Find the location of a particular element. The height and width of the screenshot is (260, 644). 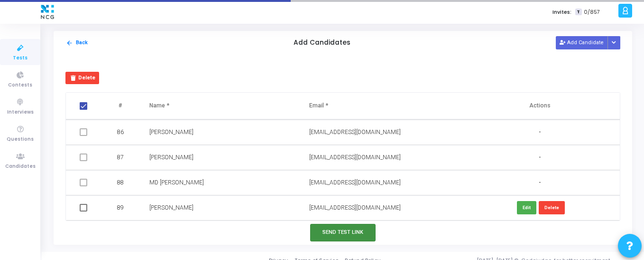

span: 0/857 is located at coordinates (592, 12).